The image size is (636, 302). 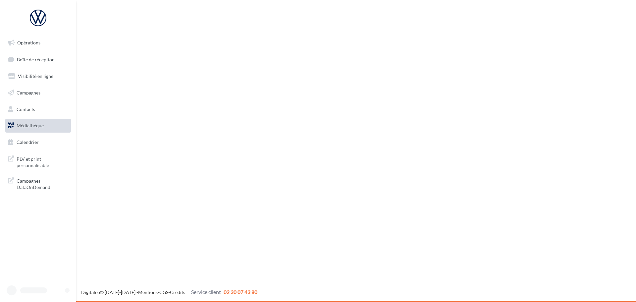 What do you see at coordinates (35, 76) in the screenshot?
I see `span: Visibilité en ligne` at bounding box center [35, 76].